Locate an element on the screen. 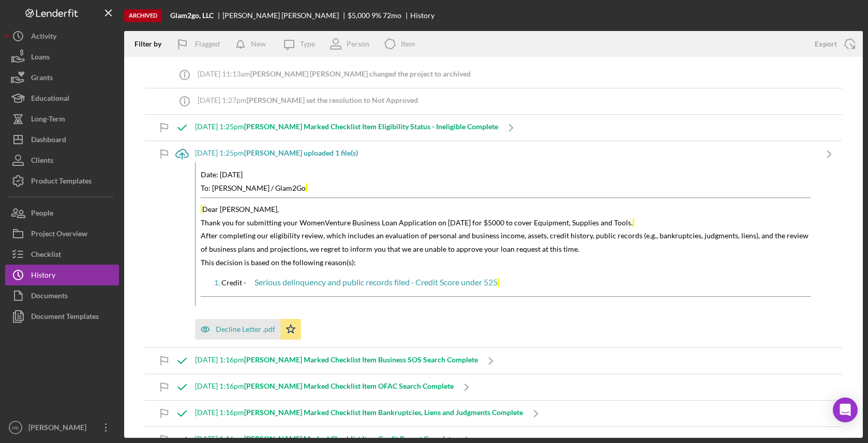 The width and height of the screenshot is (868, 443). button: Clients is located at coordinates (62, 160).